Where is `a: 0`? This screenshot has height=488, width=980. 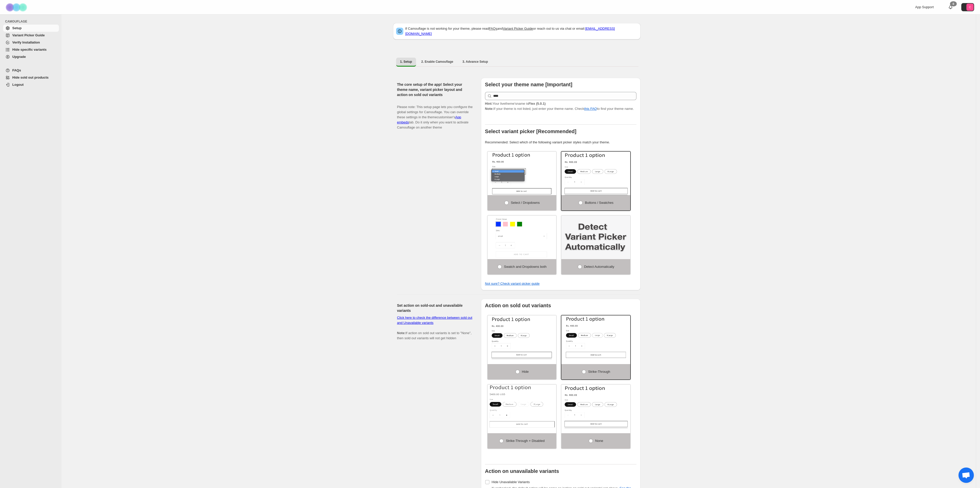
a: 0 is located at coordinates (951, 7).